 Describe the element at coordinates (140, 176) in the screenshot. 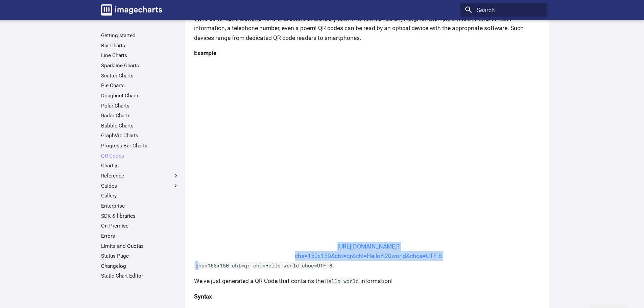

I see `label: Reference` at that location.